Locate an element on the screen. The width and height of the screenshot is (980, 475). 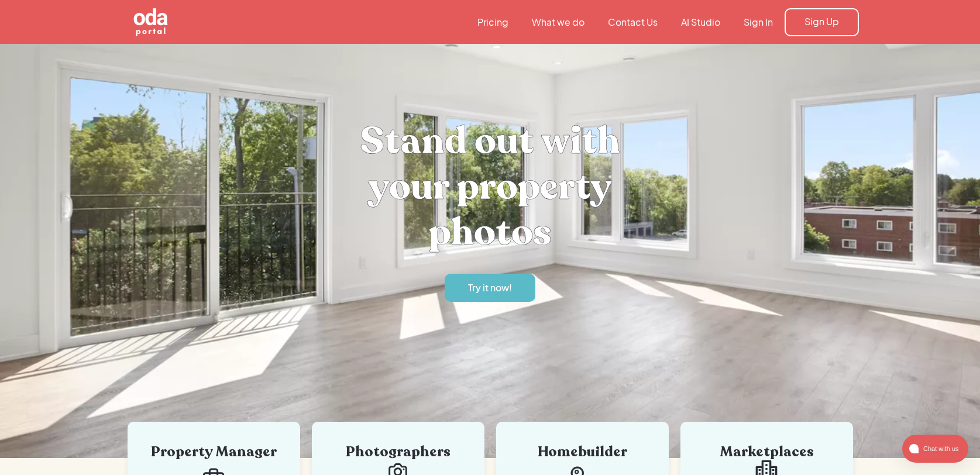
div: Sign Up is located at coordinates (822, 22).